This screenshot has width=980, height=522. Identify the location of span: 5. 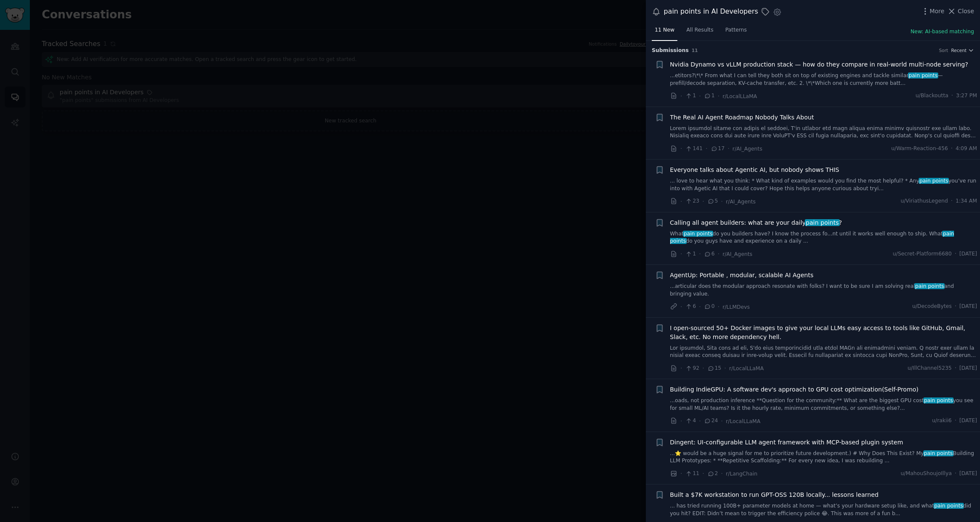
(712, 201).